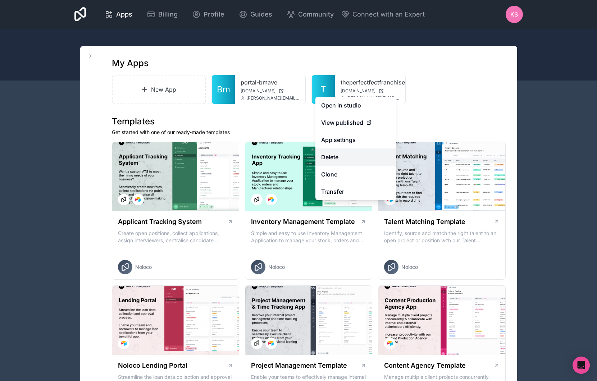 Image resolution: width=597 pixels, height=381 pixels. What do you see at coordinates (208, 14) in the screenshot?
I see `a: Profile` at bounding box center [208, 14].